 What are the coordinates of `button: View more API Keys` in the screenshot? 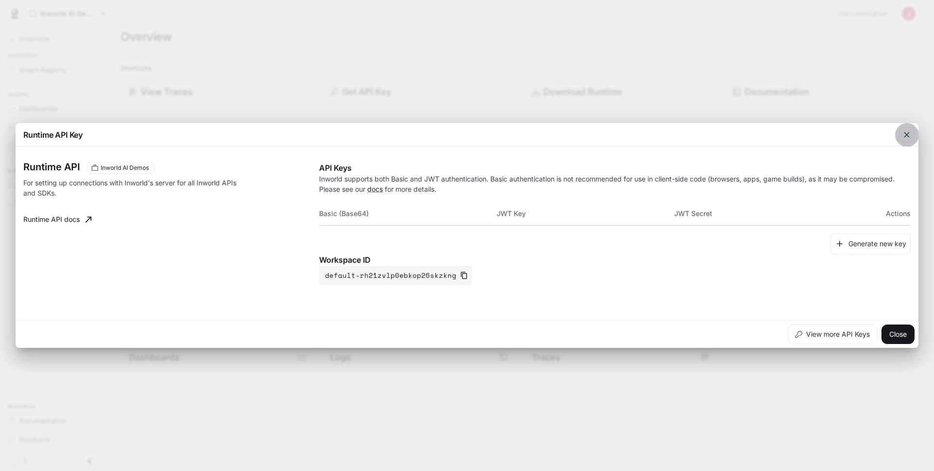 It's located at (832, 334).